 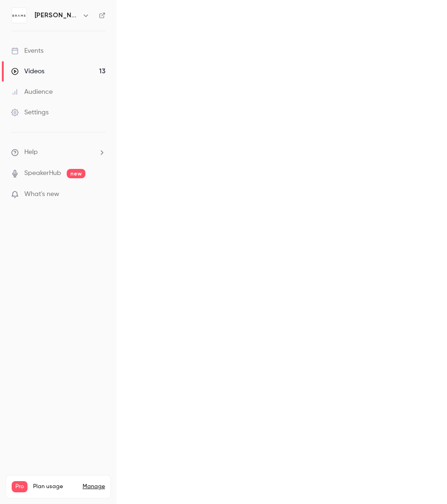 I want to click on li: help-dropdown-opener, so click(x=58, y=152).